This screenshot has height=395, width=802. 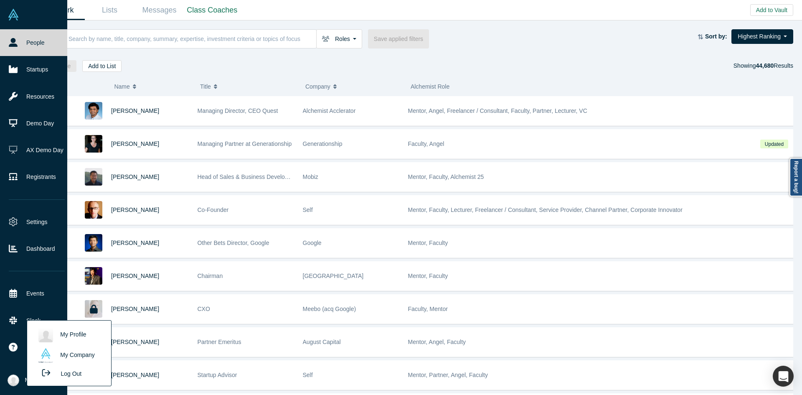 What do you see at coordinates (94, 111) in the screenshot?
I see `img: Gnani Palanikumar's Profile Image` at bounding box center [94, 111].